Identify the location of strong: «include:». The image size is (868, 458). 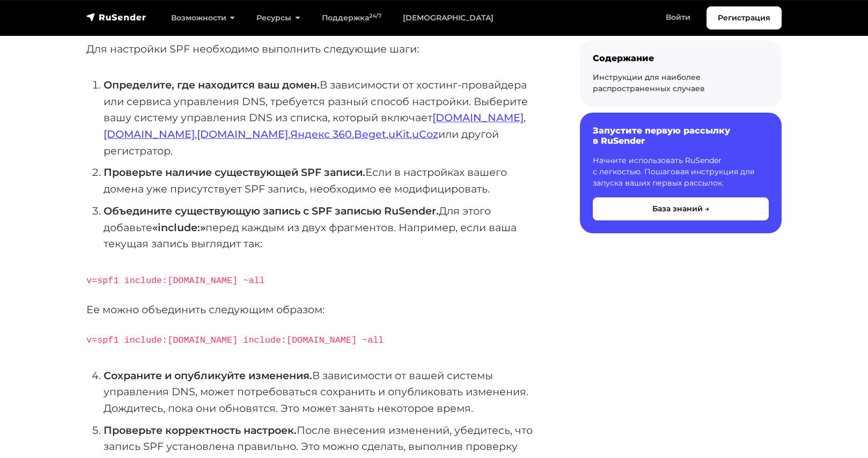
(178, 227).